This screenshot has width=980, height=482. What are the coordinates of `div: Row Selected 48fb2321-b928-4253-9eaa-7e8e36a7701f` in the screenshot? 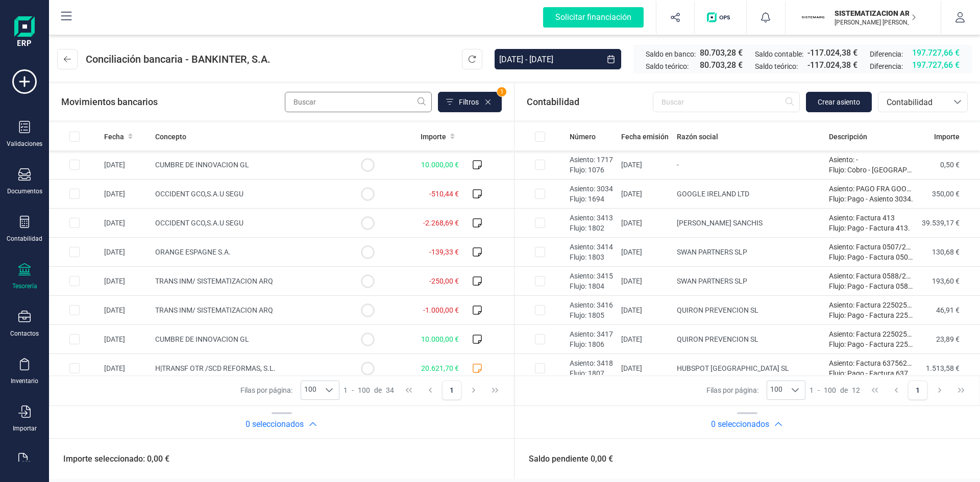 It's located at (540, 339).